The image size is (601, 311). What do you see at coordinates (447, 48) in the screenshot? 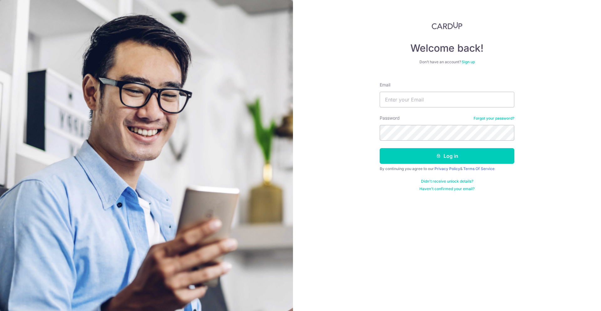
I see `h4: Welcome back!` at bounding box center [447, 48].